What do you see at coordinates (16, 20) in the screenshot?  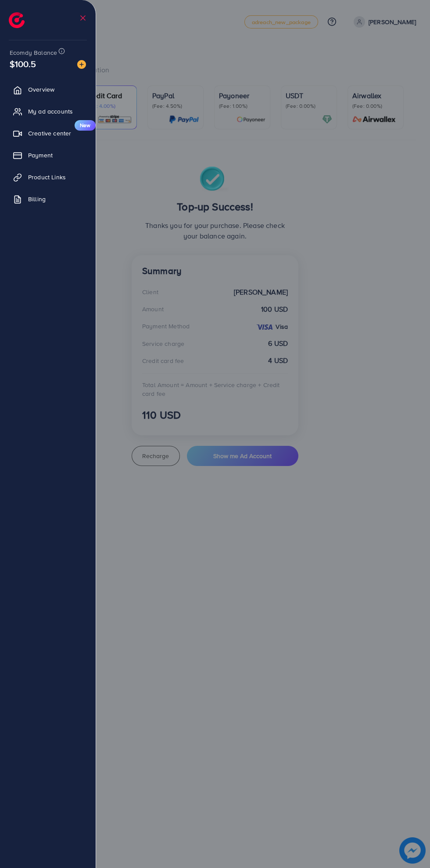 I see `a: logo` at bounding box center [16, 20].